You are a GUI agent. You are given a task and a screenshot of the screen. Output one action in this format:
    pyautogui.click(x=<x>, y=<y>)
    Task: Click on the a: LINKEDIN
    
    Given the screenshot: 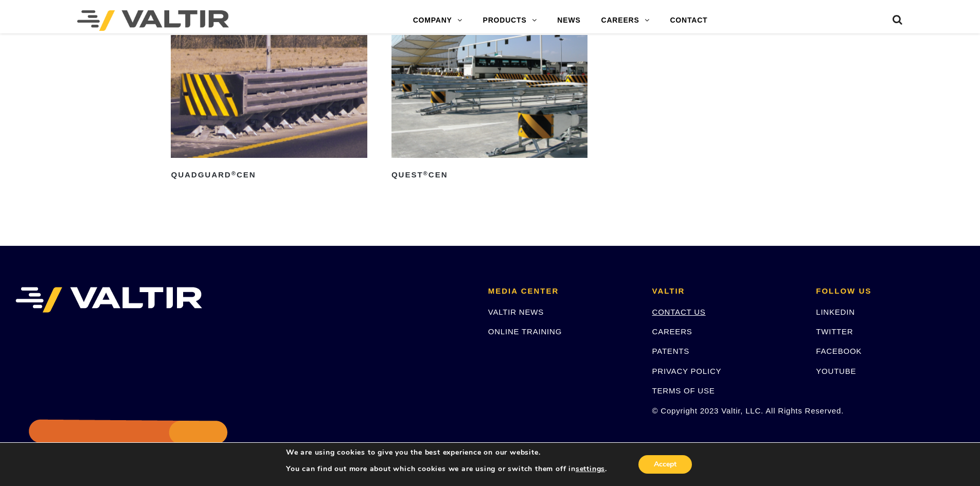 What is the action you would take?
    pyautogui.click(x=835, y=312)
    